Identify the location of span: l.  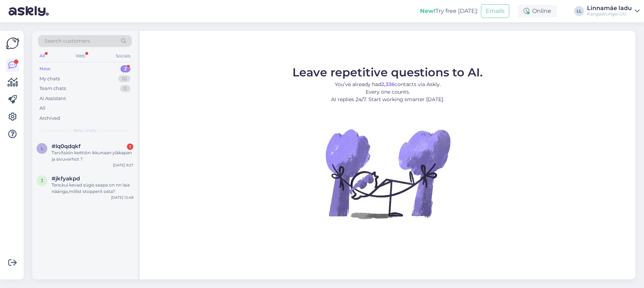
(42, 148).